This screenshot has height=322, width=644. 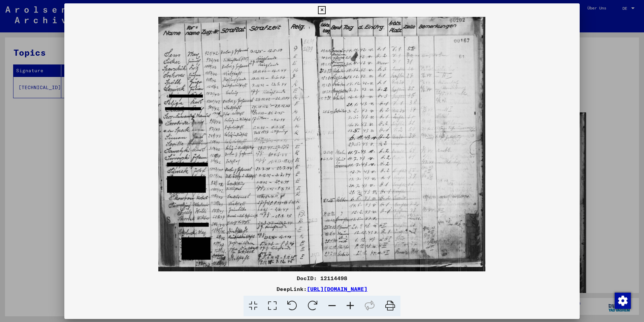 What do you see at coordinates (623, 300) in the screenshot?
I see `div: Zustimmung ändern` at bounding box center [623, 300].